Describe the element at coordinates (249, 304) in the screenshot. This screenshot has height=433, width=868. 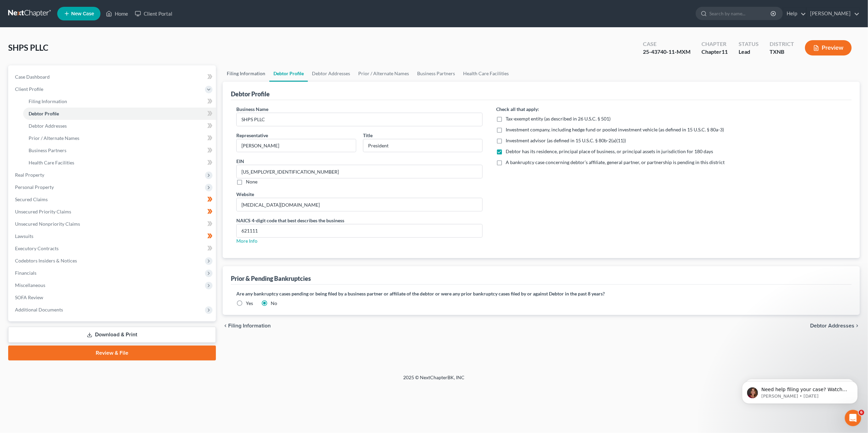
I see `label: Yes` at that location.